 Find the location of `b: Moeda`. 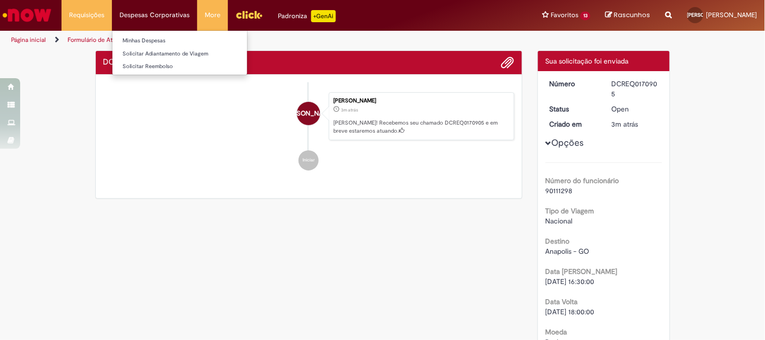

b: Moeda is located at coordinates (556, 332).